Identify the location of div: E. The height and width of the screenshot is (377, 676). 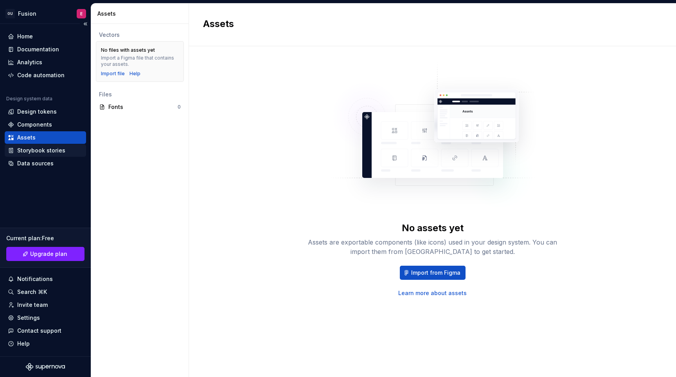
(81, 14).